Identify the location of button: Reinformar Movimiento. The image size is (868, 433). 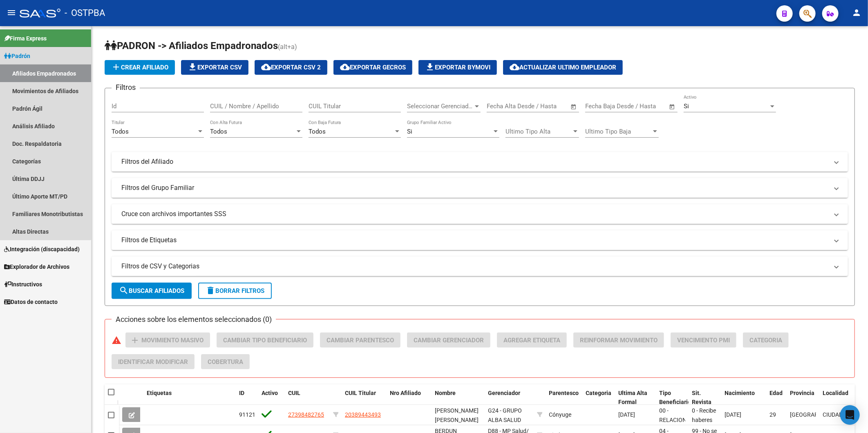
(619, 340).